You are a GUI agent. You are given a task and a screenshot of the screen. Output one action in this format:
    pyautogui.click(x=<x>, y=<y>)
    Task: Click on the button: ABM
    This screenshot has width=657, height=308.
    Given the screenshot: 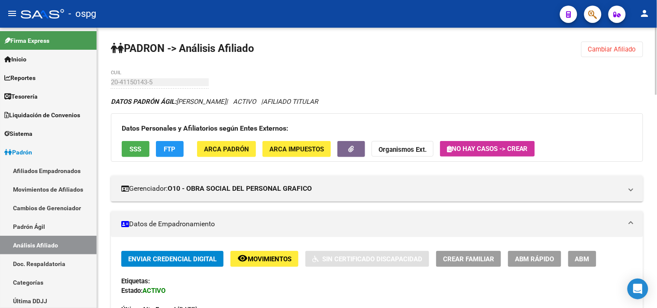 What is the action you would take?
    pyautogui.click(x=582, y=259)
    